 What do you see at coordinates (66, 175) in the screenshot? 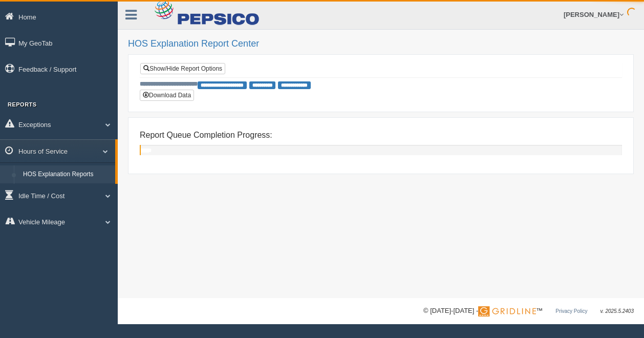
I see `a: HOS Explanation Reports` at bounding box center [66, 175].